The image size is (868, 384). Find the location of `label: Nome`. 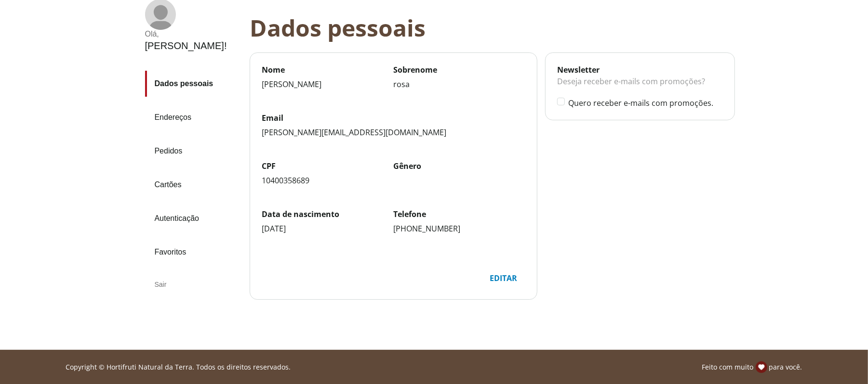

label: Nome is located at coordinates (328, 70).